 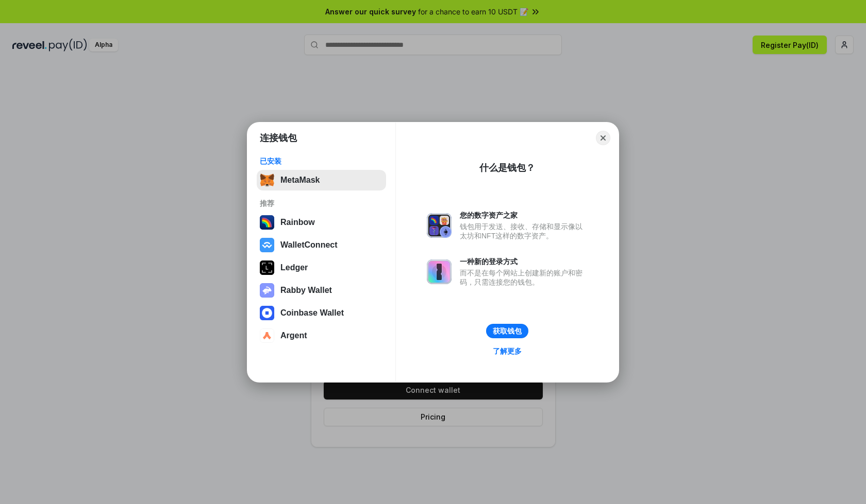 What do you see at coordinates (294, 268) in the screenshot?
I see `div: Ledger` at bounding box center [294, 268].